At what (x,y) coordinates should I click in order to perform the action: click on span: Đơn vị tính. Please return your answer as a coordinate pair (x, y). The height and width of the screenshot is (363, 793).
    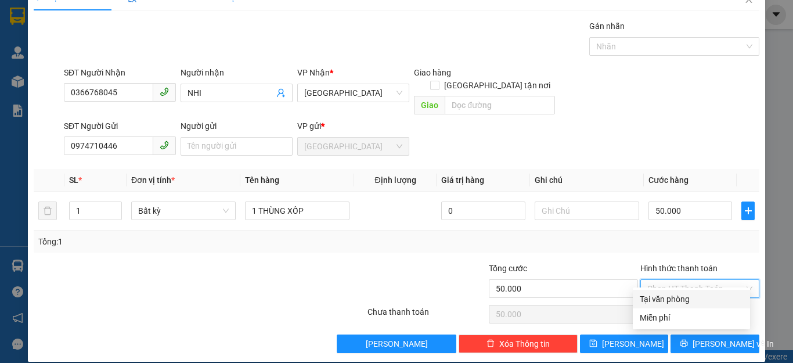
    Looking at the image, I should click on (153, 180).